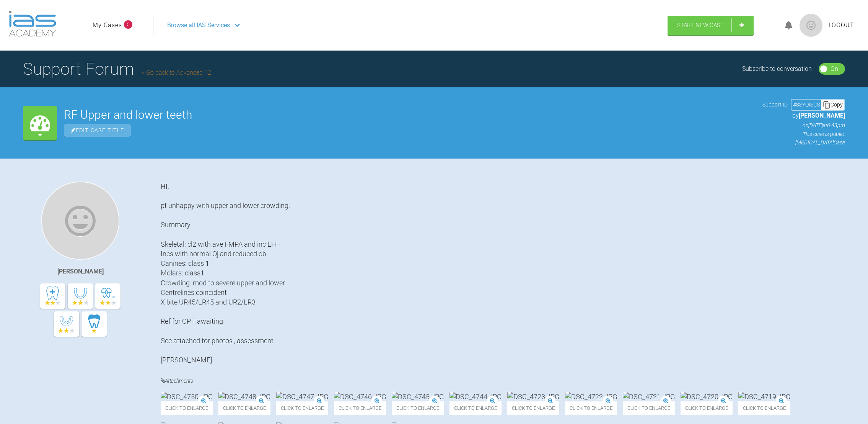 This screenshot has width=868, height=424. I want to click on img: DSC_4748.JPG, so click(245, 396).